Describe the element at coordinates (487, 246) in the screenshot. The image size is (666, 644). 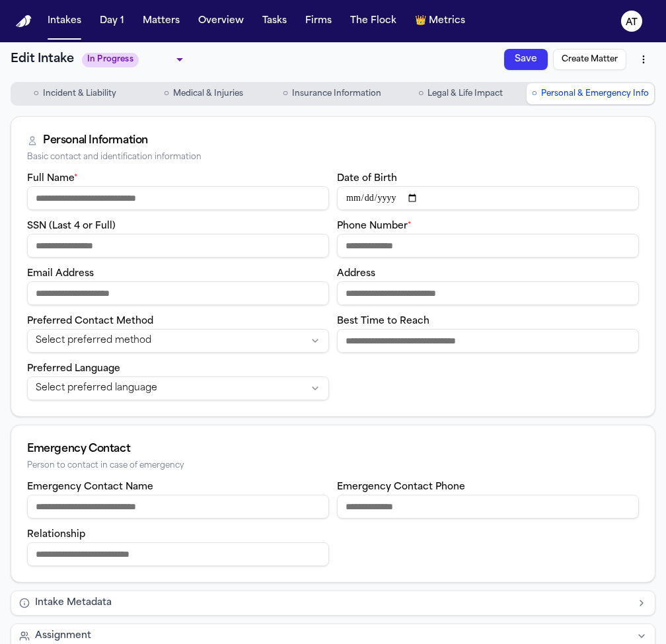
I see `input: Phone number` at that location.